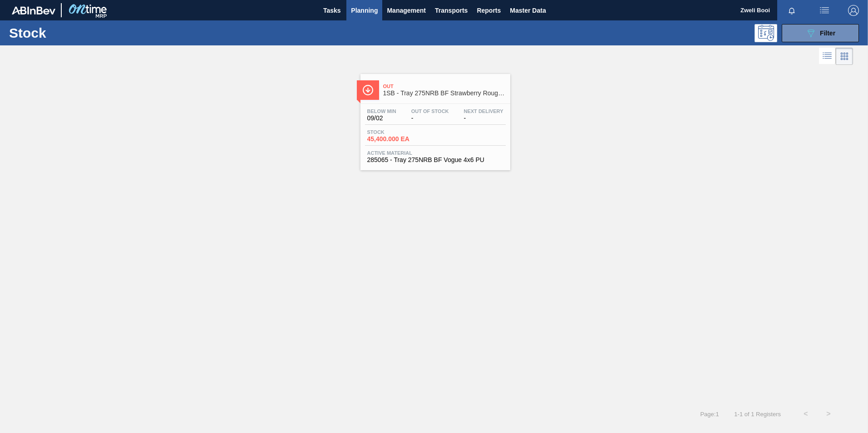 This screenshot has height=433, width=868. Describe the element at coordinates (484, 111) in the screenshot. I see `span: Next Delivery` at that location.